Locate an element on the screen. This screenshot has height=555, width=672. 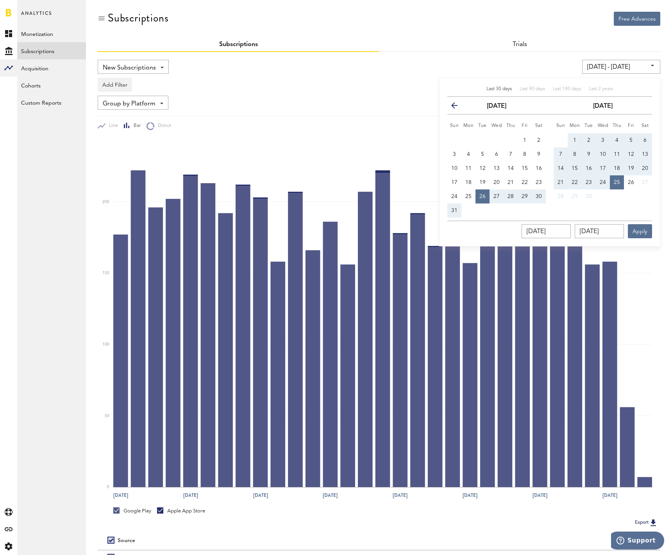
a: Cohorts is located at coordinates (52, 85).